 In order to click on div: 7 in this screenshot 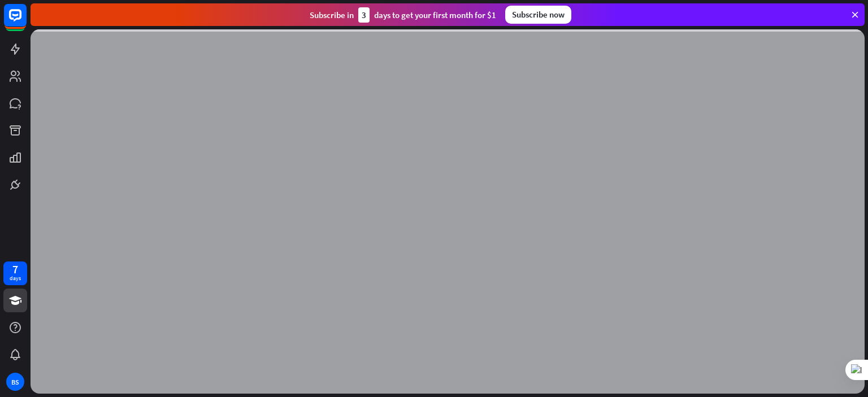, I will do `click(15, 269)`.